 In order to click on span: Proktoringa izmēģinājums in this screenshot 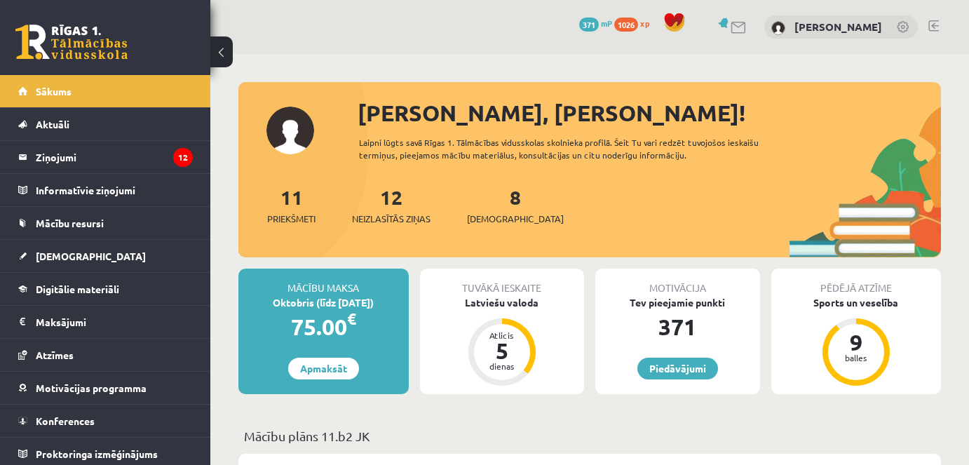, I will do `click(97, 454)`.